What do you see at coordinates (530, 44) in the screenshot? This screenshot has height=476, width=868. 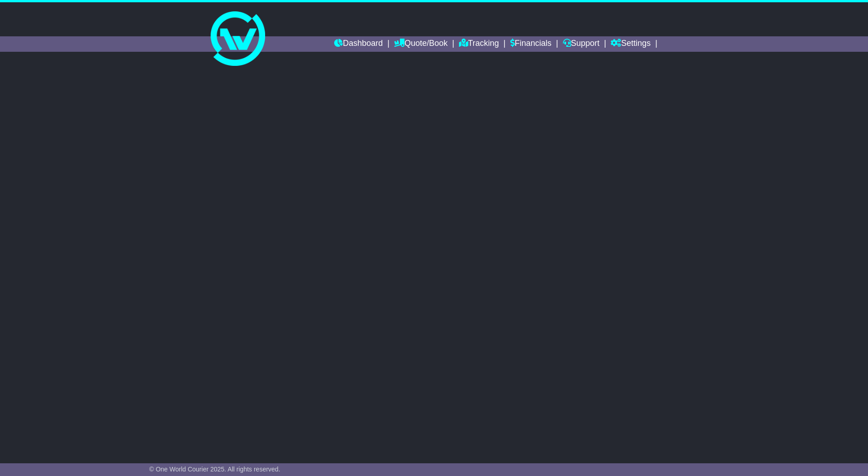 I see `a: Financials` at bounding box center [530, 44].